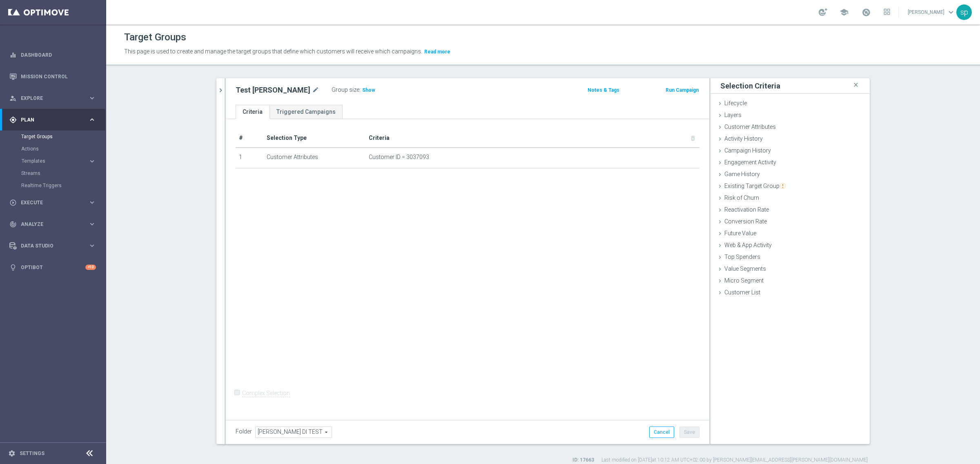 Image resolution: width=980 pixels, height=464 pixels. Describe the element at coordinates (13, 268) in the screenshot. I see `i: lightbulb` at that location.